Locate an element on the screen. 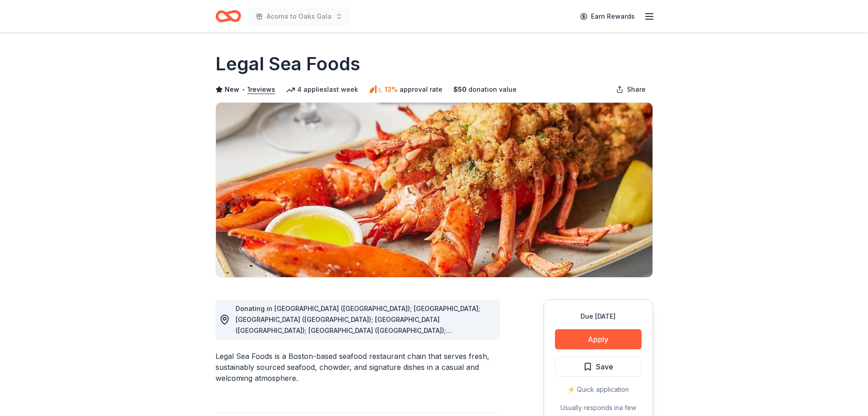 This screenshot has height=416, width=868. button: Acorns to Oaks Gala is located at coordinates (299, 16).